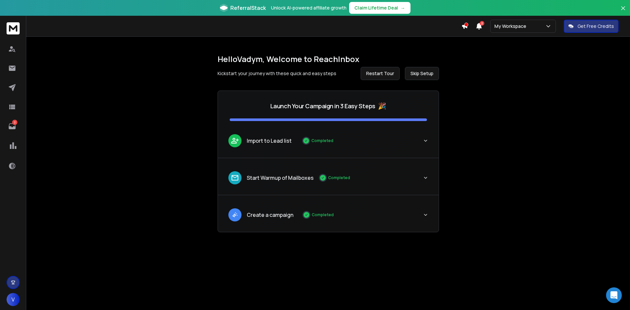 The image size is (630, 310). Describe the element at coordinates (512, 26) in the screenshot. I see `p: My Workspace` at that location.